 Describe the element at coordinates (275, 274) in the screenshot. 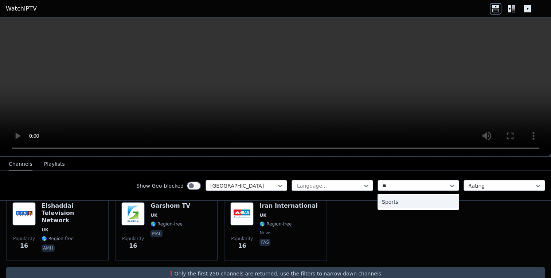

I see `p: ❗️Only the first 250 channels are returned, use the filters to narrow down channels.` at that location.